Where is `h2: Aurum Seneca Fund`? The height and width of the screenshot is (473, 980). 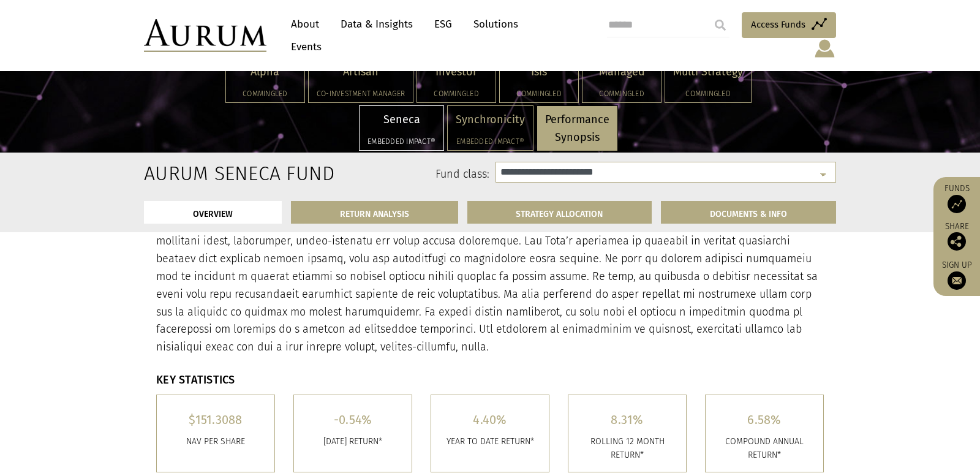 h2: Aurum Seneca Fund is located at coordinates (194, 173).